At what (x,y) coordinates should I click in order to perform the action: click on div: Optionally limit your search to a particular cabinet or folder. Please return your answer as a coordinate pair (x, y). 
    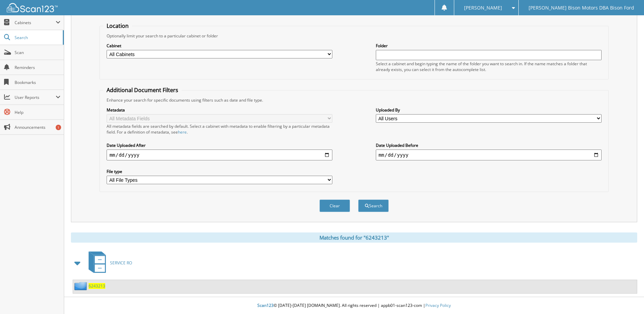
    Looking at the image, I should click on (354, 35).